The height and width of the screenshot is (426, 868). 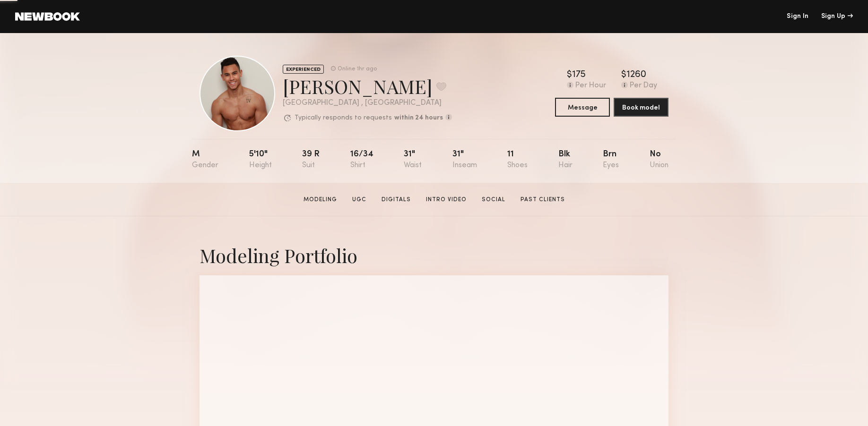 What do you see at coordinates (636, 75) in the screenshot?
I see `div: 1260` at bounding box center [636, 75].